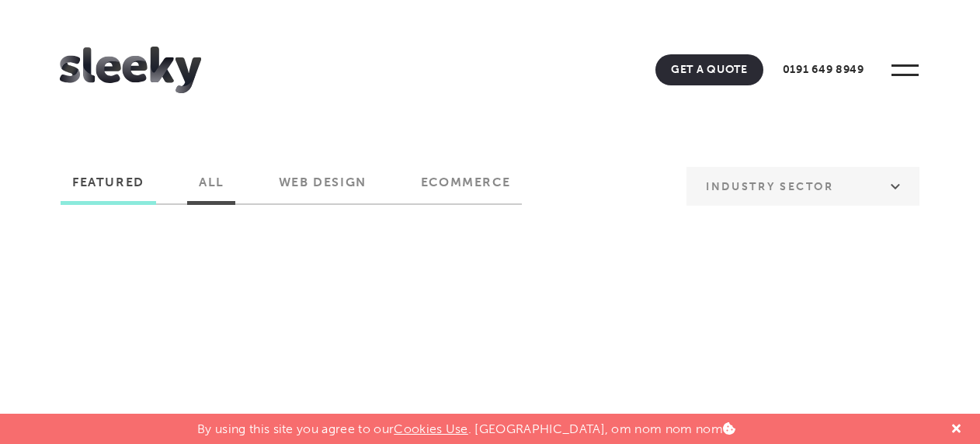 The image size is (980, 444). I want to click on a: Cookies Use, so click(431, 429).